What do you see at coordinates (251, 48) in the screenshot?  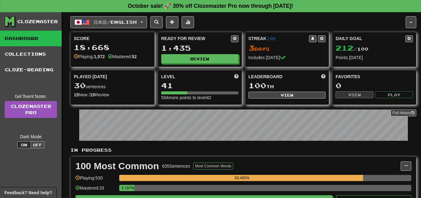 I see `span: 3` at bounding box center [251, 48].